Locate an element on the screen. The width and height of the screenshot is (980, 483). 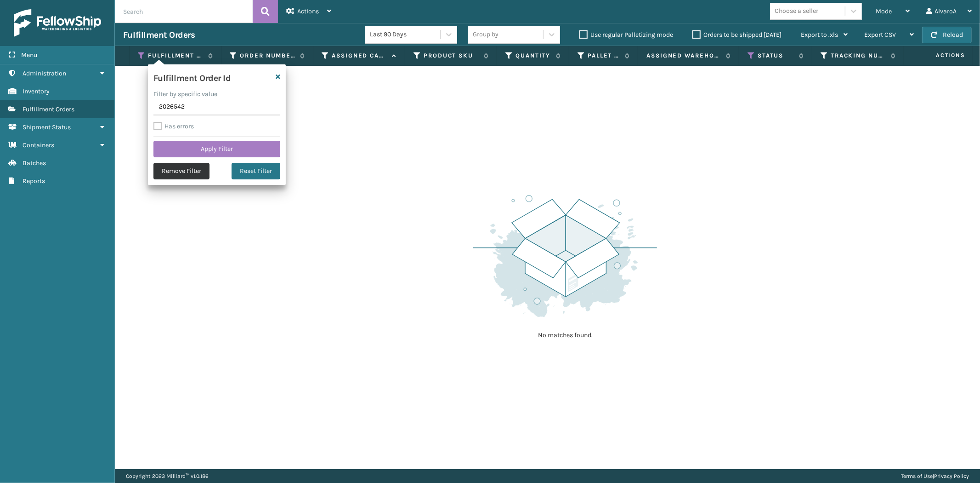
button: Reload is located at coordinates (947, 35).